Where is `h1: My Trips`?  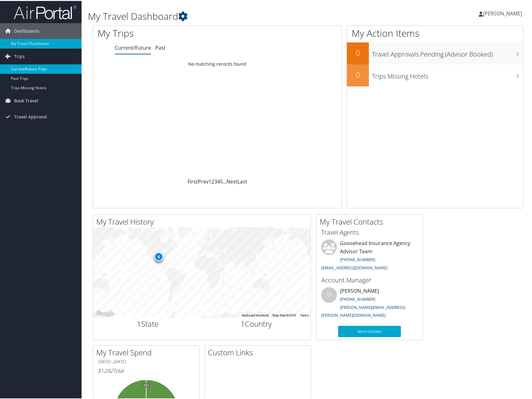
h1: My Trips is located at coordinates (165, 32).